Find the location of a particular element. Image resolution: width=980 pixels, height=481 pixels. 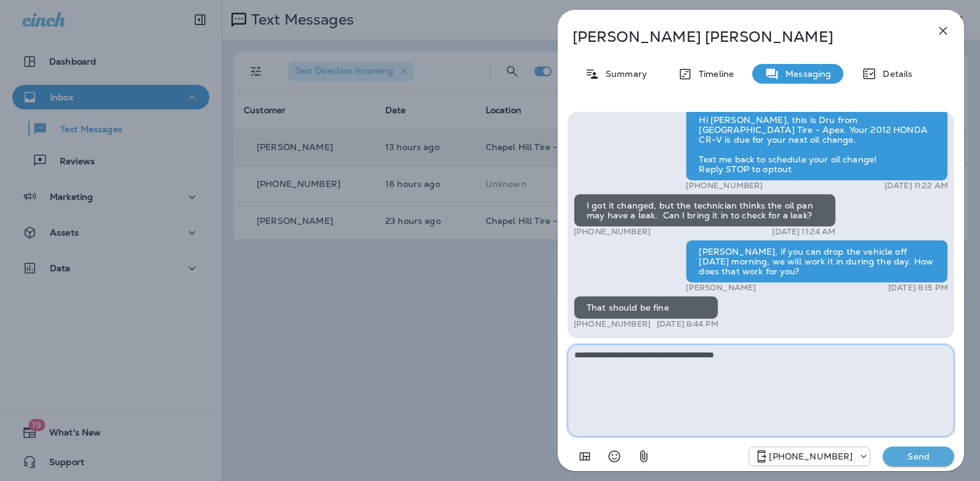

button: Send is located at coordinates (918, 456).